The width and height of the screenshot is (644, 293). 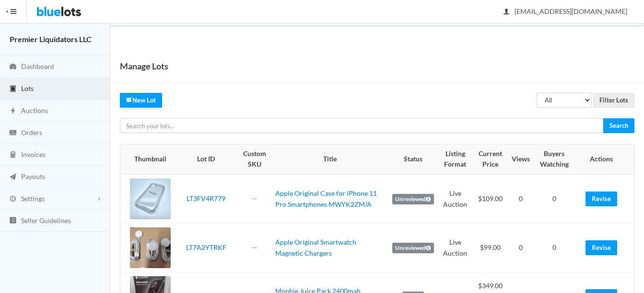 What do you see at coordinates (455, 159) in the screenshot?
I see `th: Listing Format` at bounding box center [455, 159].